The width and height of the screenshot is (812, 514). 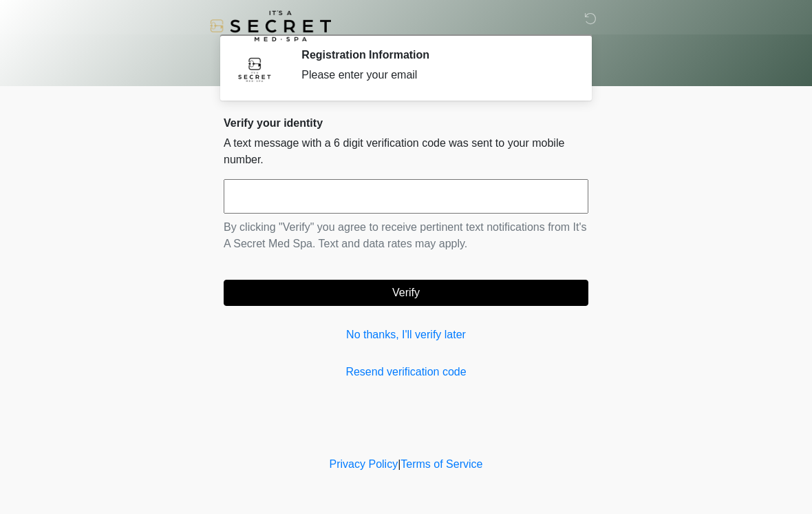 What do you see at coordinates (271, 26) in the screenshot?
I see `img: It's A Secret Med Spa Logo` at bounding box center [271, 26].